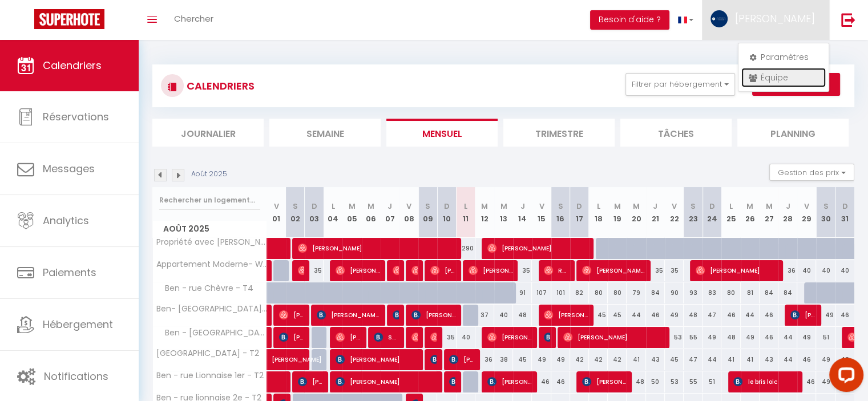 The image size is (868, 401). Describe the element at coordinates (711, 212) in the screenshot. I see `th: 24` at that location.